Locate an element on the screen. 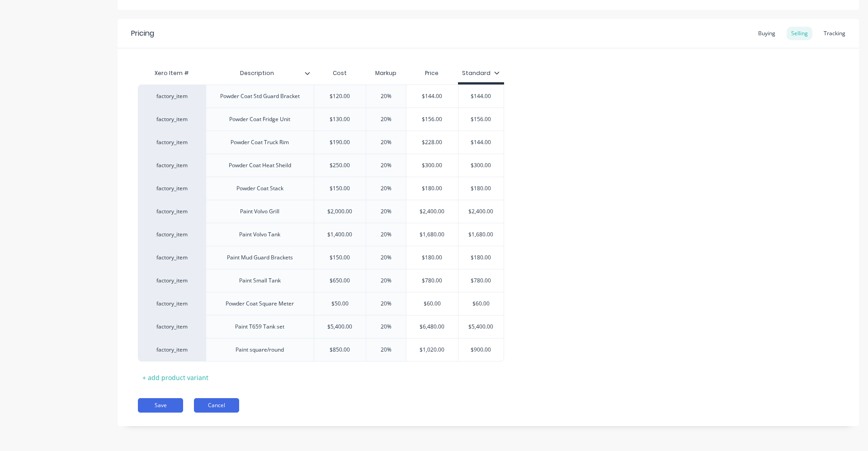 The width and height of the screenshot is (868, 451). div: $850.00 is located at coordinates (340, 350).